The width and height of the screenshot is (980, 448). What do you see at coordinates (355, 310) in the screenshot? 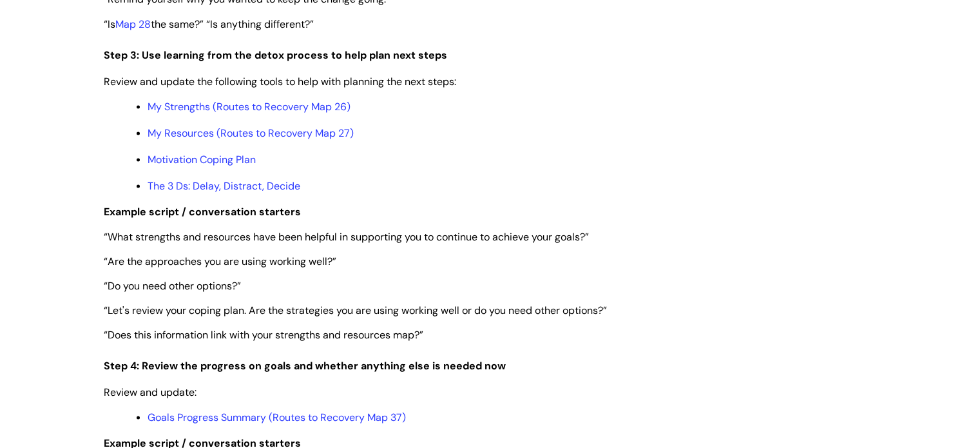
I see `span: “Let's review your coping plan. Are the strategies you are using working well or do you need othe...` at bounding box center [355, 310].